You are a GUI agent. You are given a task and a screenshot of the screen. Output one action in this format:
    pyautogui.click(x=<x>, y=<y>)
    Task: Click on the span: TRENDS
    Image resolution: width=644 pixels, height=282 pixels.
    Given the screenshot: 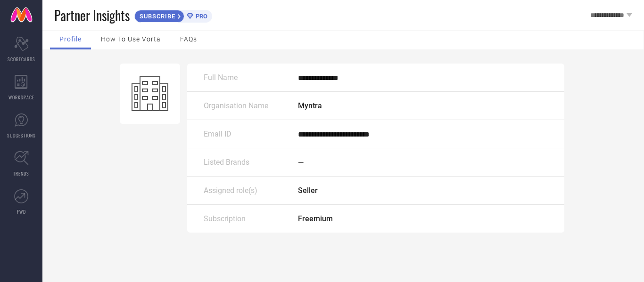 What is the action you would take?
    pyautogui.click(x=21, y=173)
    